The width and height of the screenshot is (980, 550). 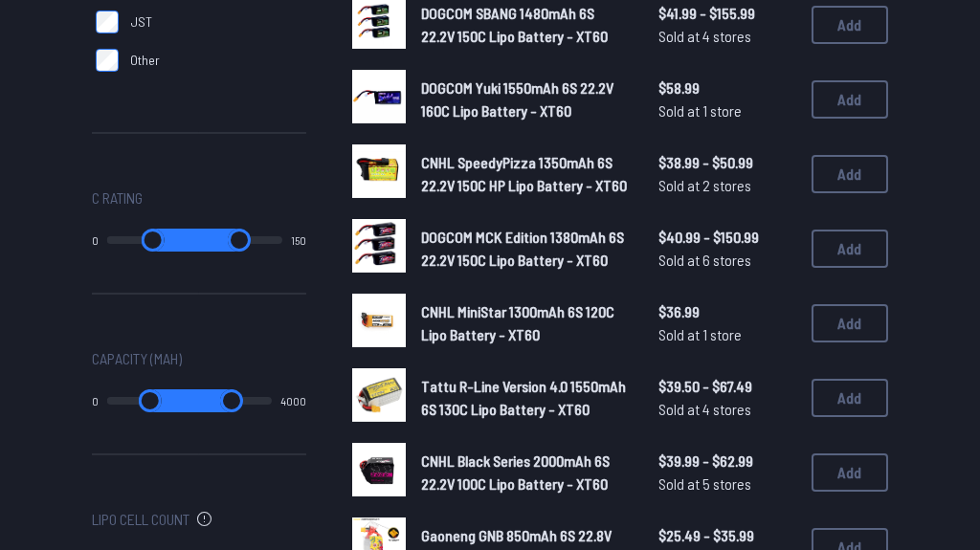 What do you see at coordinates (116, 198) in the screenshot?
I see `span: C Rating` at bounding box center [116, 198].